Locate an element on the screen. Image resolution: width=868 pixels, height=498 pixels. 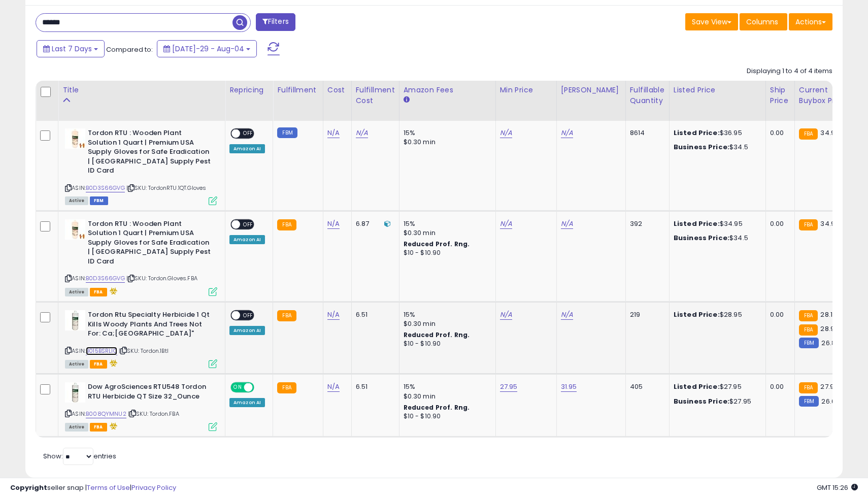
a: B008QYMNU2 is located at coordinates (106, 414).